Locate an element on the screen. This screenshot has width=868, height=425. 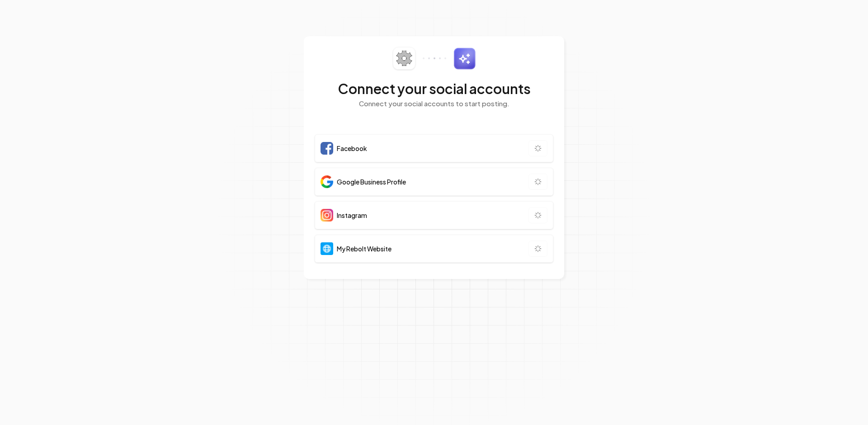
span: Instagram is located at coordinates (351, 215).